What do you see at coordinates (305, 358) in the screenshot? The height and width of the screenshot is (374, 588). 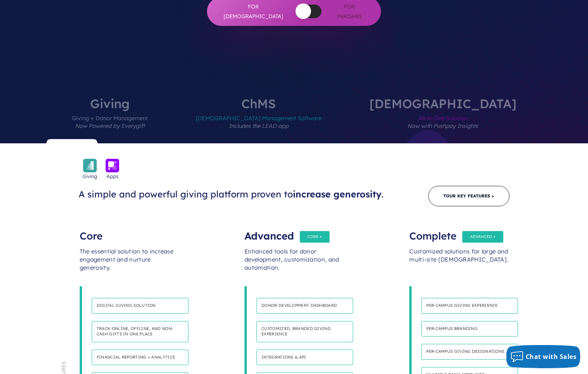 I see `h4: Integrations & API` at bounding box center [305, 358].